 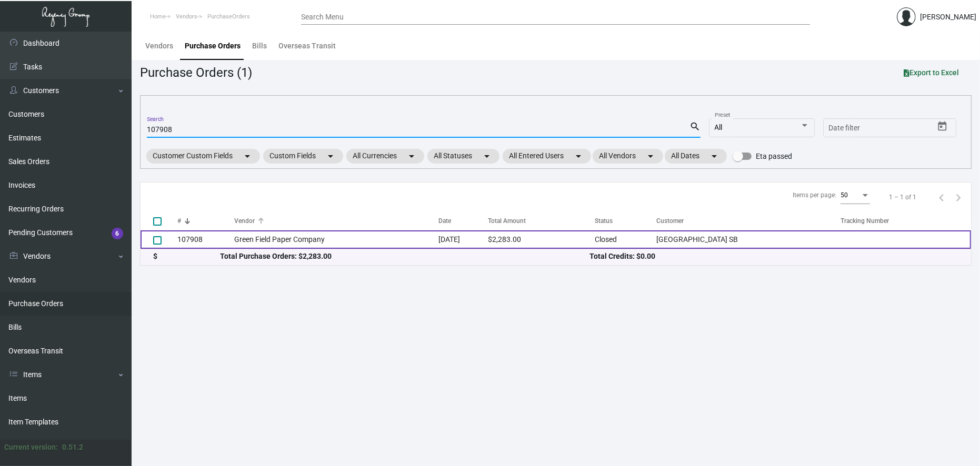 I want to click on td: 107908, so click(x=206, y=239).